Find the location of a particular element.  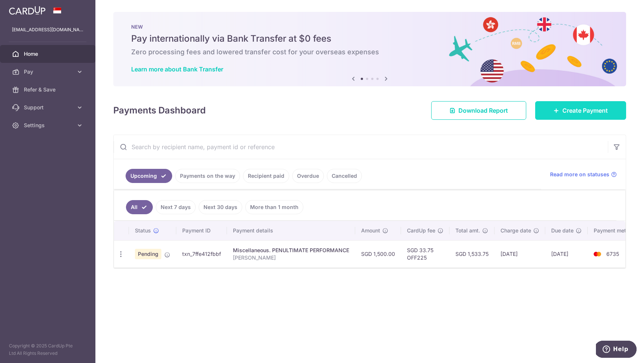

h5: Pay internationally via Bank Transfer at $0 fees is located at coordinates (369, 38).